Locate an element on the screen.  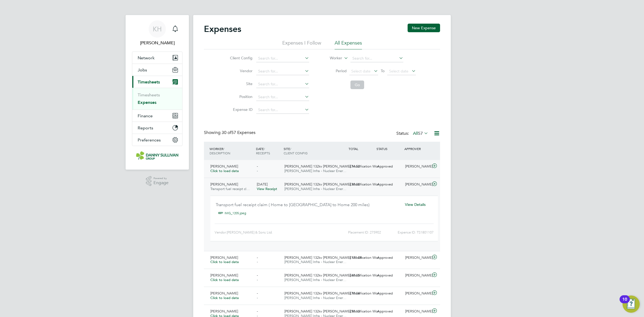
button: Go is located at coordinates (357, 85).